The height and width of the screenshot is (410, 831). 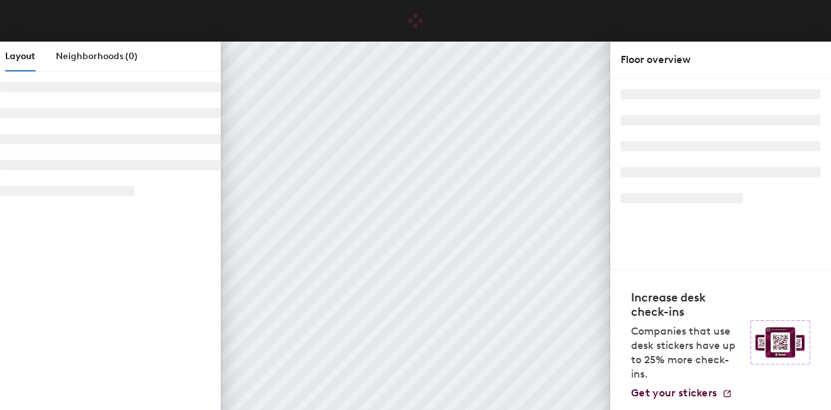 I want to click on h4: Increase desk check-ins, so click(x=687, y=305).